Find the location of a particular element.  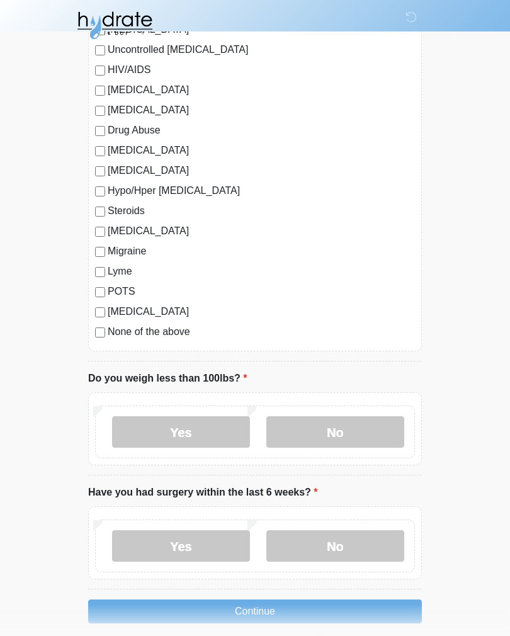

label: Drug Abuse is located at coordinates (261, 130).